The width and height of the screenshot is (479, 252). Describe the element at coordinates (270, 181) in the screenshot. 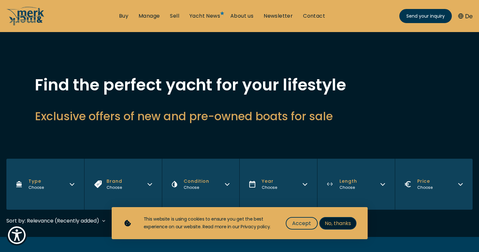

I see `span: Year` at that location.